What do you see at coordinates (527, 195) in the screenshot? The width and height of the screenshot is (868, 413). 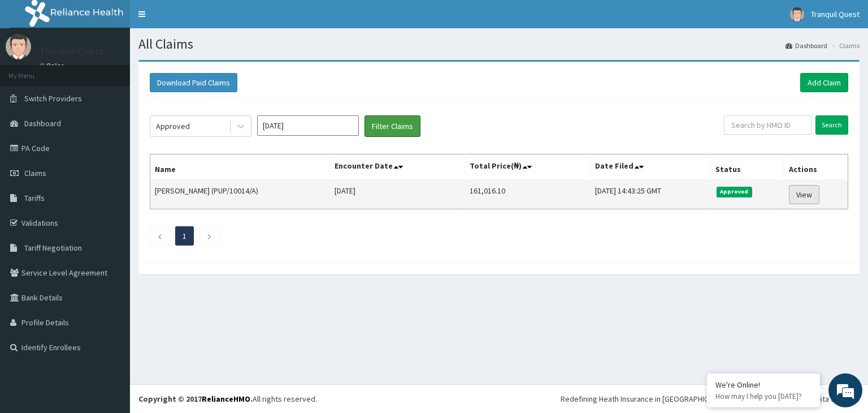 I see `td: 161,016.10` at bounding box center [527, 195].